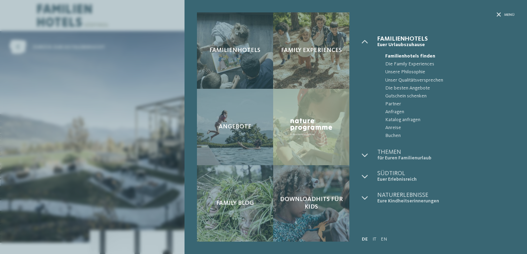  Describe the element at coordinates (374, 240) in the screenshot. I see `a: IT` at that location.